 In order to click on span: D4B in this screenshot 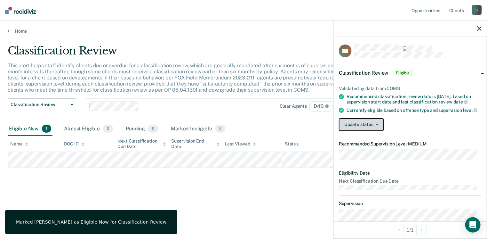, I will do `click(321, 106)`.